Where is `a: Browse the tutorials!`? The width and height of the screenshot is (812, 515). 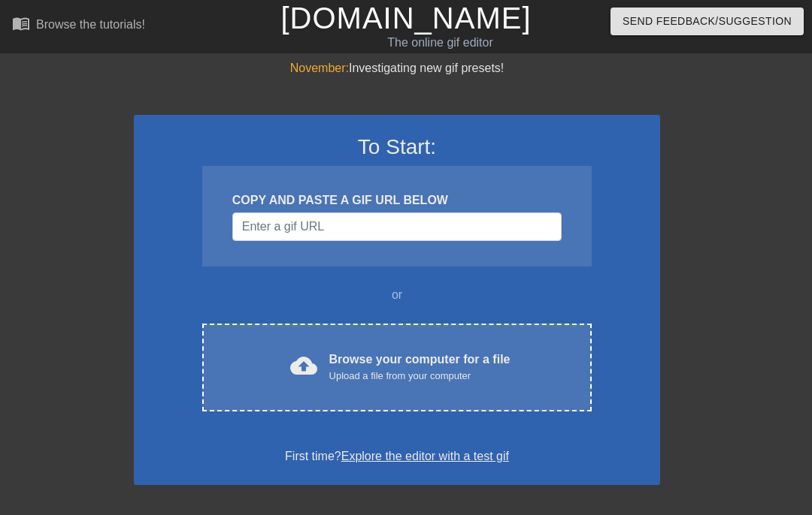
a: Browse the tutorials! is located at coordinates (78, 26).